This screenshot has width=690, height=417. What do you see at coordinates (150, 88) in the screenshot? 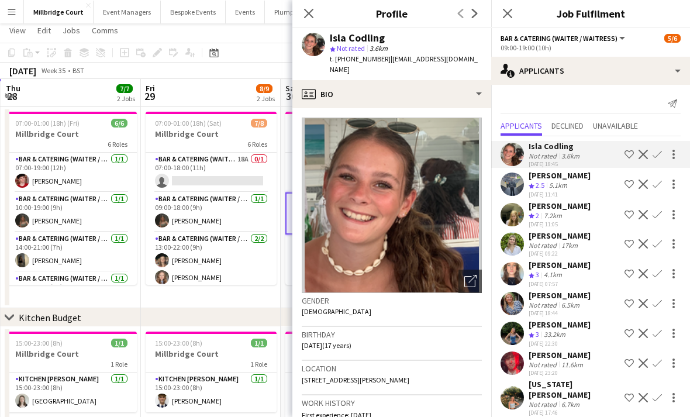
I see `span: Fri` at bounding box center [150, 88].